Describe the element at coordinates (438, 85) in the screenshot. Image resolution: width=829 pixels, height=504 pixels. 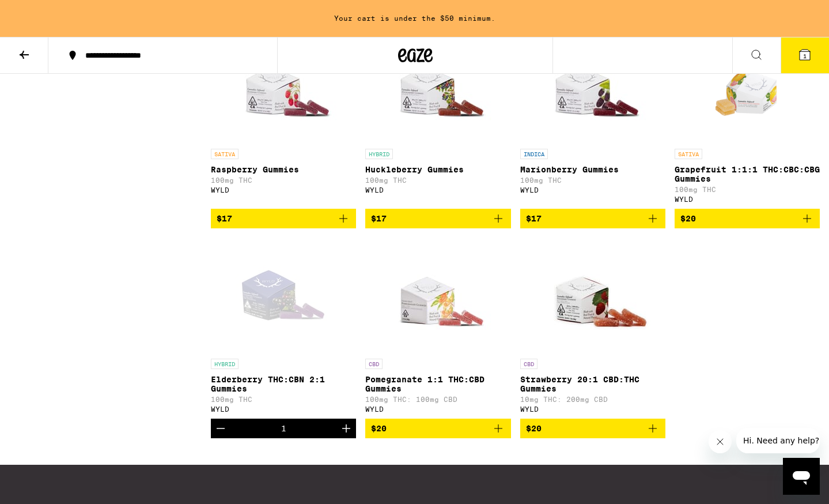
I see `img: WYLD - Huckleberry Gummies` at that location.